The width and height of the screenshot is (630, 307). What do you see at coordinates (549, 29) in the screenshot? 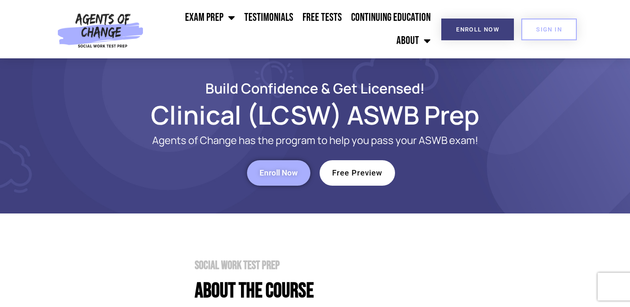
I see `a: SIGN IN` at bounding box center [549, 29].